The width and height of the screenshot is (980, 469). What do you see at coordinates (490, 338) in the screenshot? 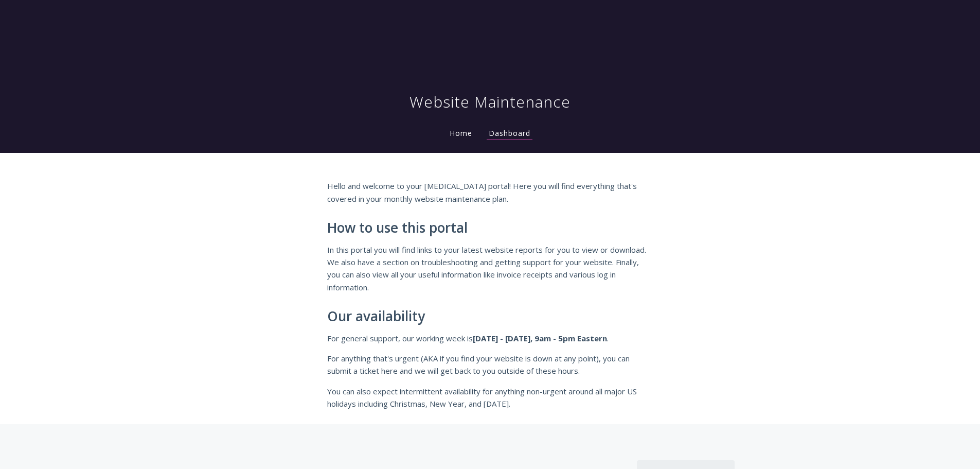
I see `p: For general support, our working week is .` at bounding box center [490, 338].